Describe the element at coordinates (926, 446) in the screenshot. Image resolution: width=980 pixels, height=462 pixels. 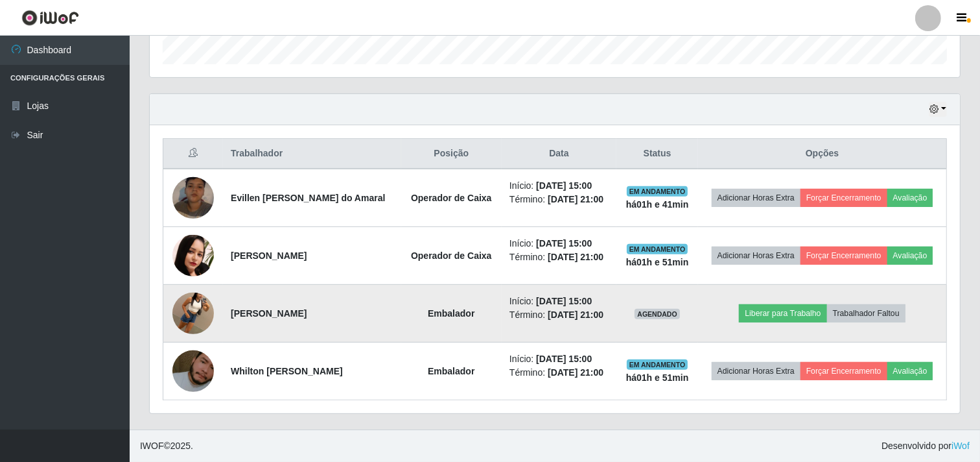
I see `span: Desenvolvido por` at that location.